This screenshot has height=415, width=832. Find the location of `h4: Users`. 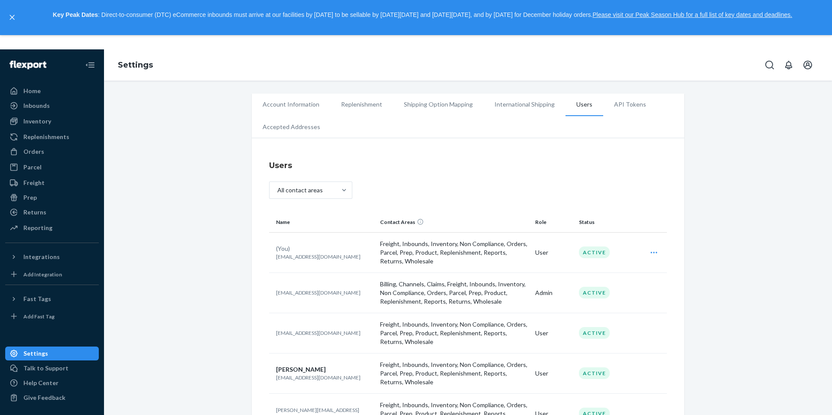

h4: Users is located at coordinates (468, 166).